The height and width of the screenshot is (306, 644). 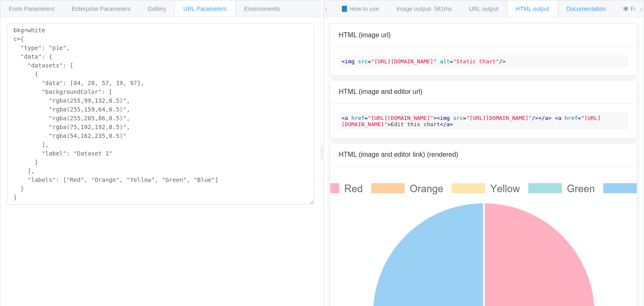 I want to click on span: Environments, so click(x=262, y=9).